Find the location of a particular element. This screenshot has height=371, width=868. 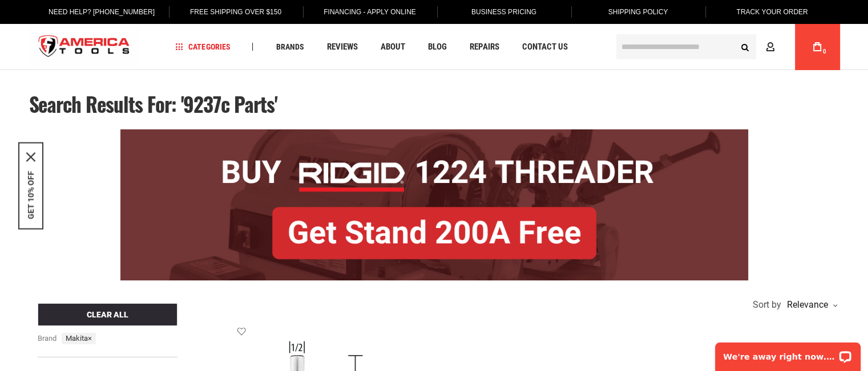

a: Contact Us is located at coordinates (544, 47).